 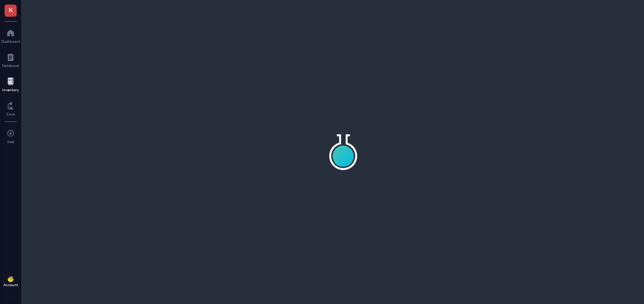 I want to click on div: Add, so click(x=11, y=141).